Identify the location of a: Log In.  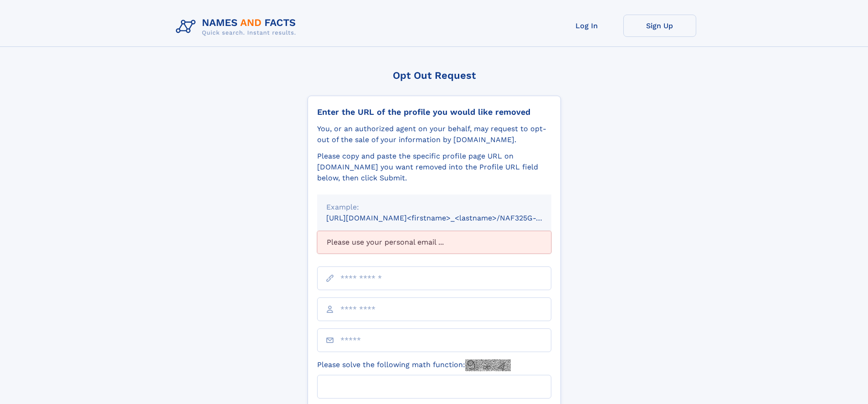
(587, 25).